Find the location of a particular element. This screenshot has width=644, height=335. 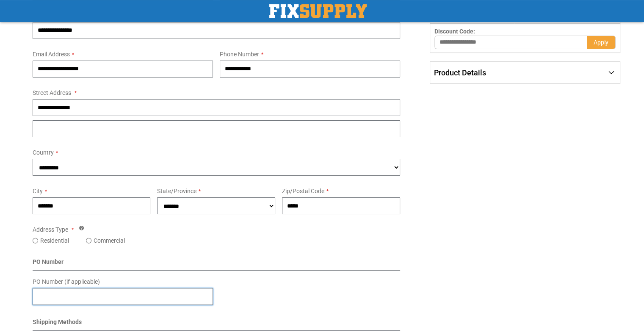

a: store logo is located at coordinates (318, 11).